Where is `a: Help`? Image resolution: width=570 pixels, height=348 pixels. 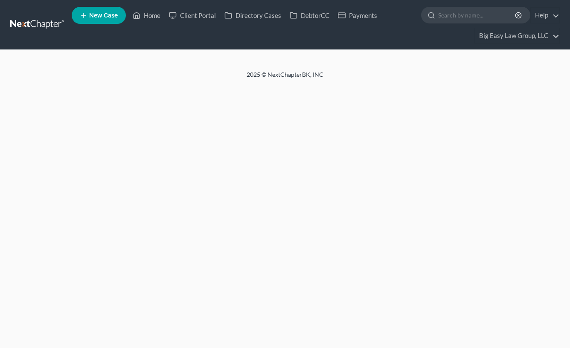 a: Help is located at coordinates (545, 15).